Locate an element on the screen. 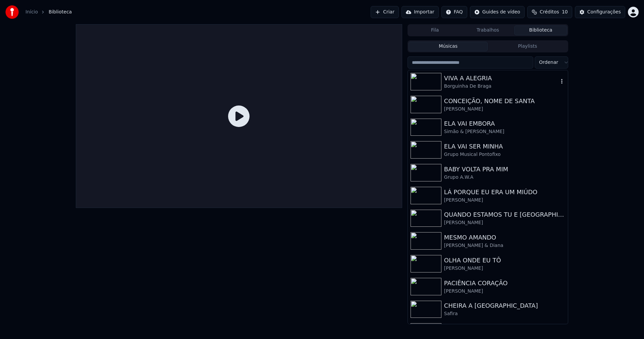 The height and width of the screenshot is (339, 644). button: Trabalhos is located at coordinates (488, 30).